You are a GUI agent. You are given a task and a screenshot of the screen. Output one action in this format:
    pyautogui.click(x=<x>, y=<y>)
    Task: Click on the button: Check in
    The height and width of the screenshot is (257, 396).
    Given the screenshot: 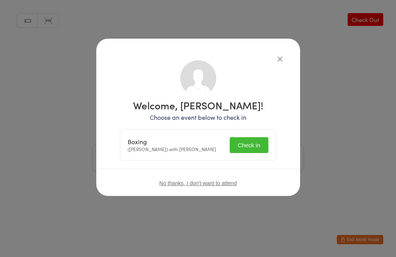 What is the action you would take?
    pyautogui.click(x=249, y=145)
    